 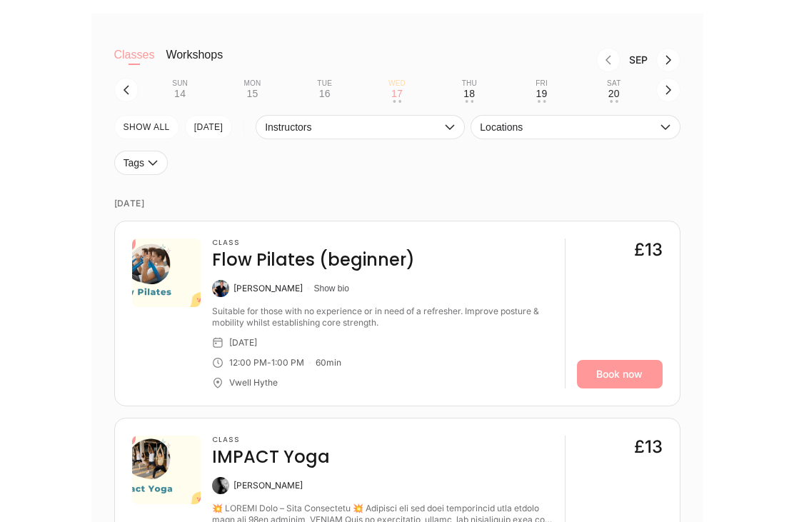 What do you see at coordinates (329, 363) in the screenshot?
I see `div: 60 min` at bounding box center [329, 363].